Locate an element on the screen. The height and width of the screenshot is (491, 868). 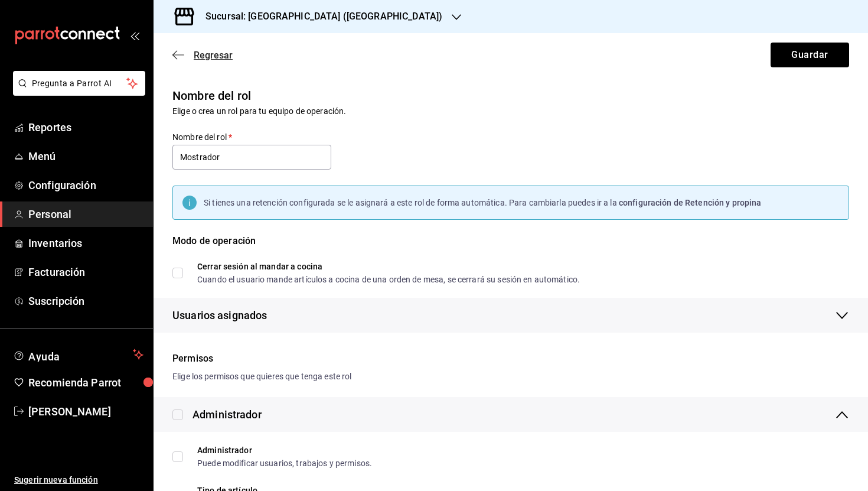
span: Personal is located at coordinates (85, 214).